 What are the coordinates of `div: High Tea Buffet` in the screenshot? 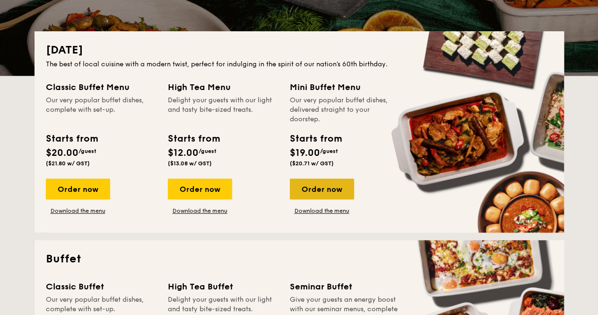 It's located at (223, 286).